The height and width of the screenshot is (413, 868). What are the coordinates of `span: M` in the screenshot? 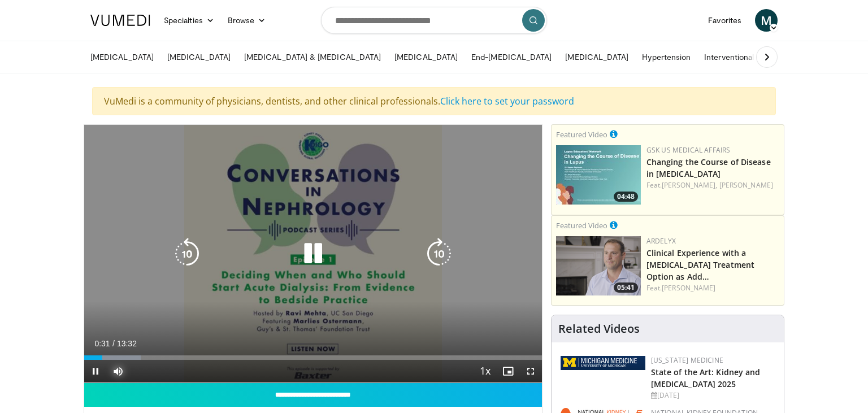 It's located at (767, 20).